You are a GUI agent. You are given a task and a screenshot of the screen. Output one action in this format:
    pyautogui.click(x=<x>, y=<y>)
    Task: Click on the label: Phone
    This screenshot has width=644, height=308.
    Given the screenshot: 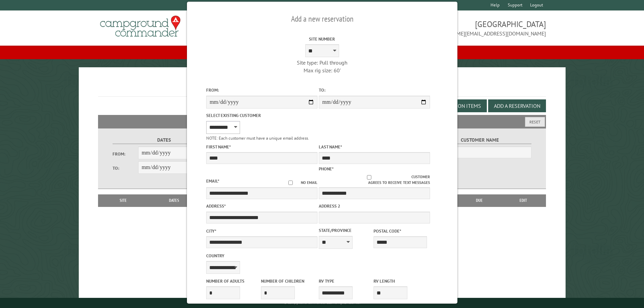 What is the action you would take?
    pyautogui.click(x=326, y=169)
    